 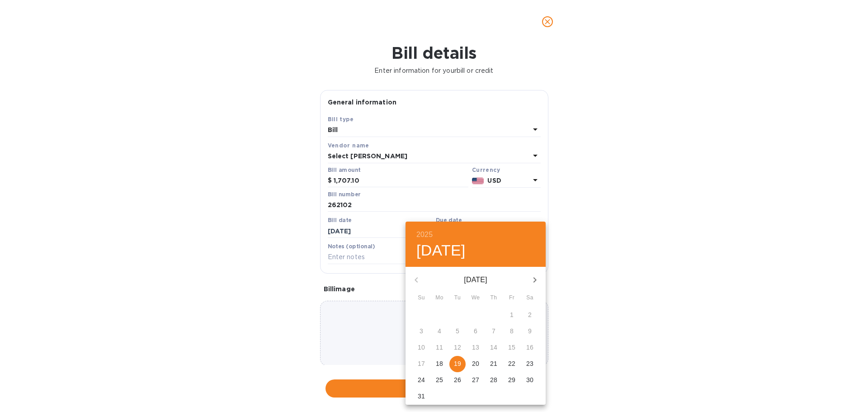 What do you see at coordinates (493, 364) in the screenshot?
I see `p: 21` at bounding box center [493, 364].